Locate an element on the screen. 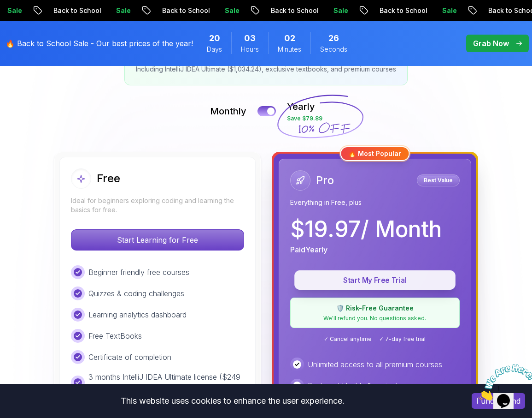 The image size is (532, 418). p: Quizzes & coding challenges is located at coordinates (137, 294).